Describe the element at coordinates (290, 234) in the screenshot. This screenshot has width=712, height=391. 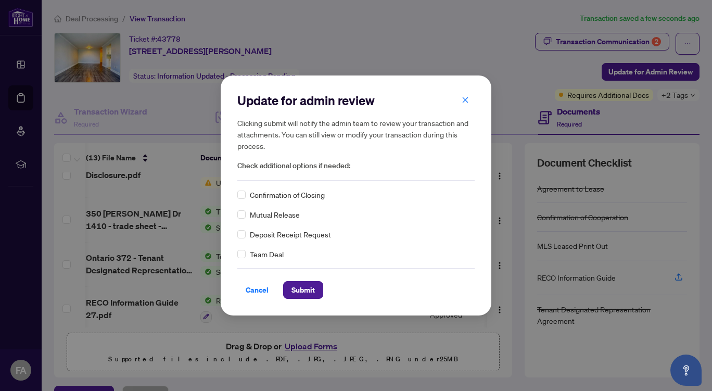
I see `span: Deposit Receipt Request` at that location.